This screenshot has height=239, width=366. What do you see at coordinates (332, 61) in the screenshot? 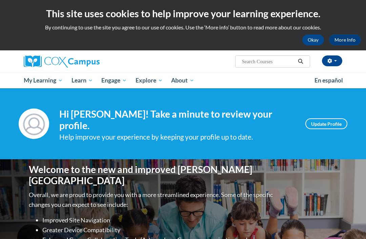
I see `button: Account Settings` at bounding box center [332, 61].